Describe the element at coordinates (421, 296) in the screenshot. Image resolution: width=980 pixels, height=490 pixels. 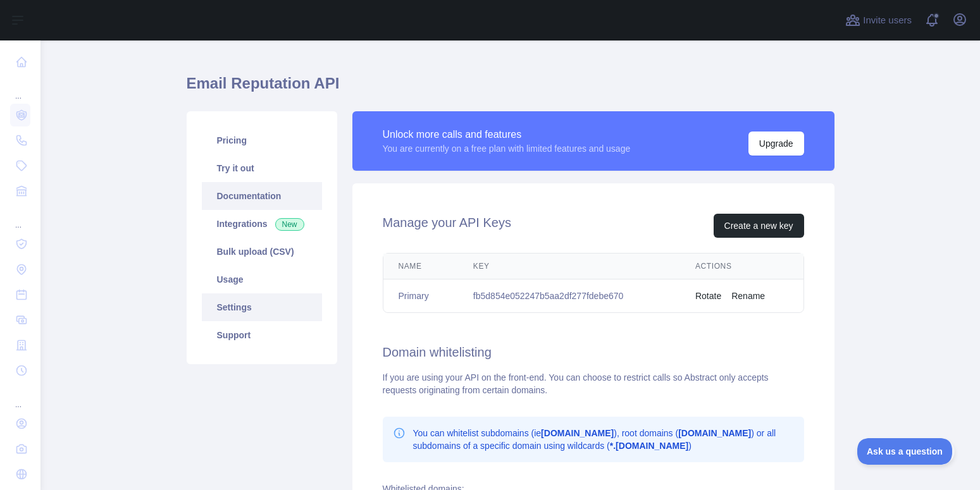
I see `td: Primary` at that location.